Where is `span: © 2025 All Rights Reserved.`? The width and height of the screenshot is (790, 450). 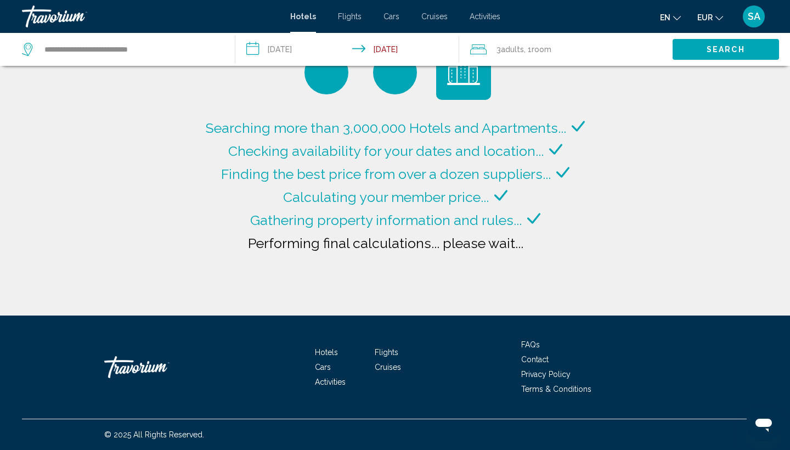
span: © 2025 All Rights Reserved. is located at coordinates (154, 435).